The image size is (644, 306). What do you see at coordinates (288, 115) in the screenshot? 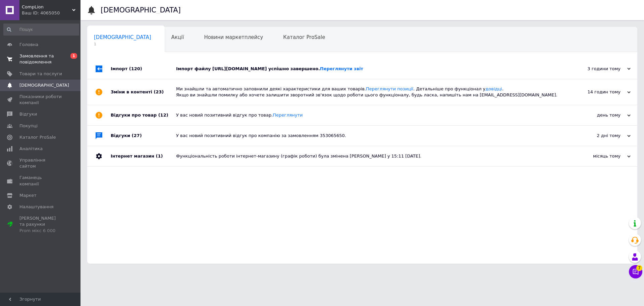
I see `a: Переглянути` at bounding box center [288, 115].